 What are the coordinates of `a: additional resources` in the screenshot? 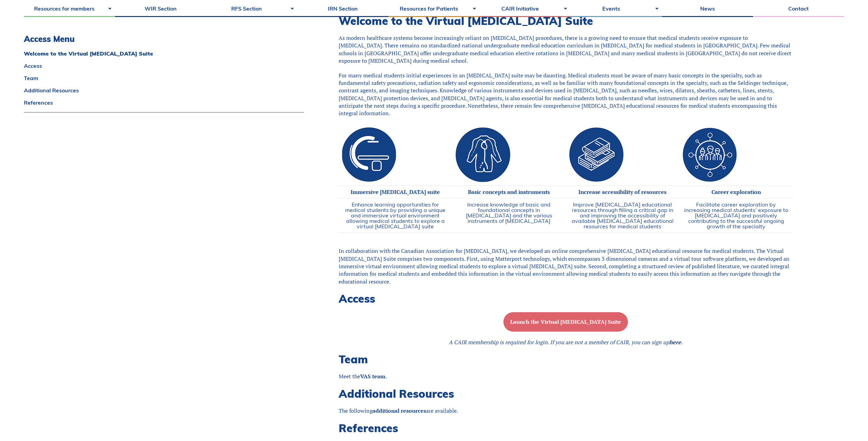 It's located at (399, 411).